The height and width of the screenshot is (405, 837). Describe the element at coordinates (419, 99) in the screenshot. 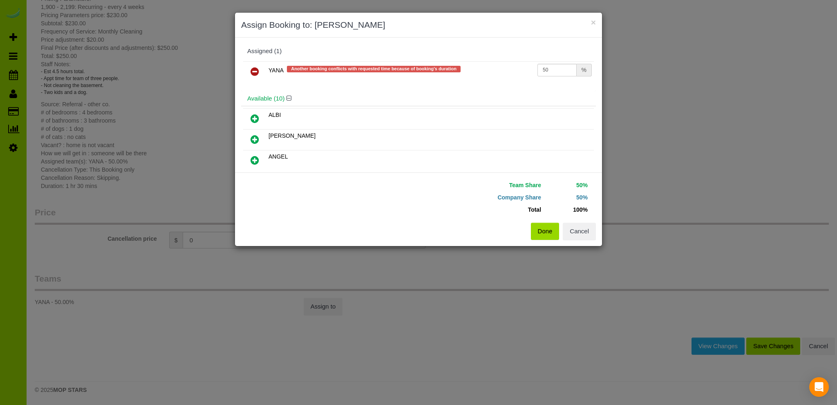

I see `h4: Available (10)` at that location.